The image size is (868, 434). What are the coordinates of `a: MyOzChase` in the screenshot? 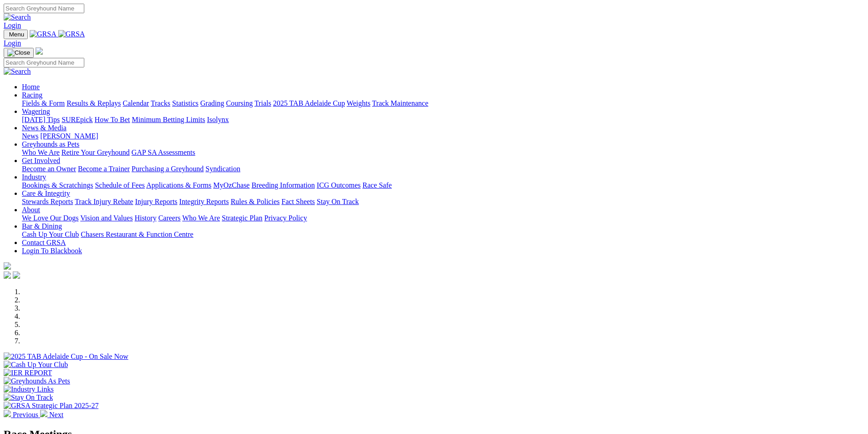 It's located at (232, 185).